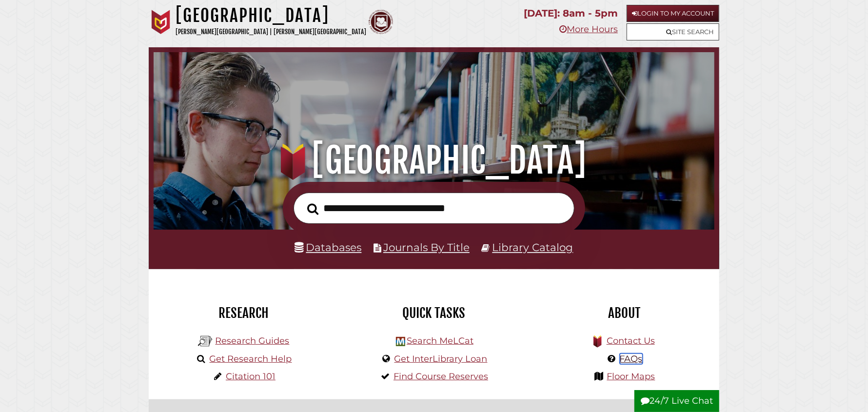 This screenshot has width=868, height=412. What do you see at coordinates (312, 209) in the screenshot?
I see `button: Search` at bounding box center [312, 209].